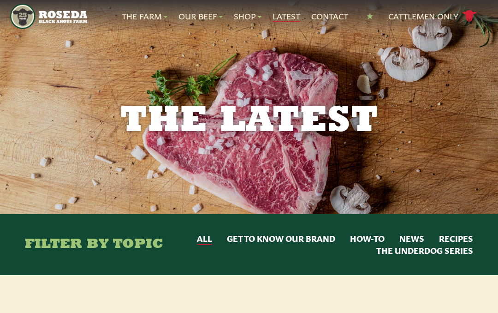  What do you see at coordinates (433, 16) in the screenshot?
I see `a: Cattlemen Only` at bounding box center [433, 16].